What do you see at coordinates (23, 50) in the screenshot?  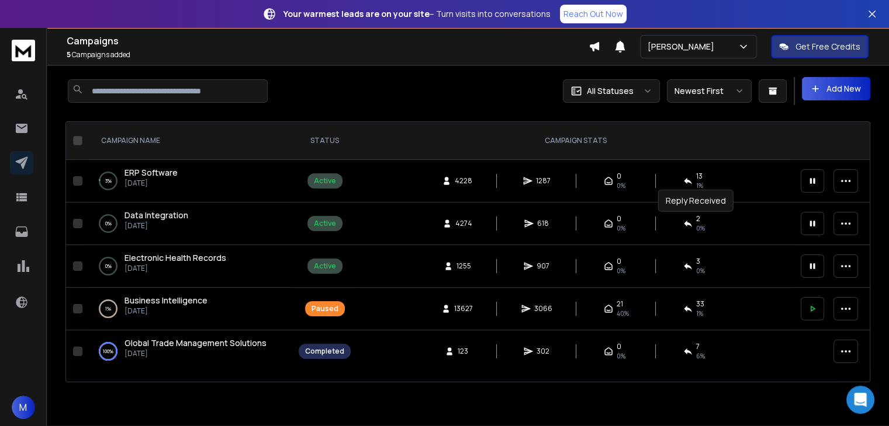 I see `img: logo` at bounding box center [23, 50].